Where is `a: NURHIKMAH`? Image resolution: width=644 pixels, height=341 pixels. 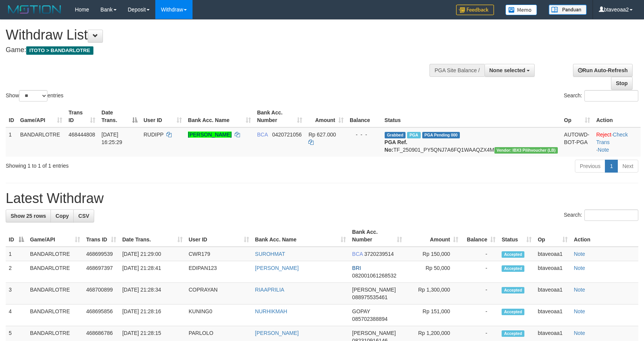 a: NURHIKMAH is located at coordinates (271, 311).